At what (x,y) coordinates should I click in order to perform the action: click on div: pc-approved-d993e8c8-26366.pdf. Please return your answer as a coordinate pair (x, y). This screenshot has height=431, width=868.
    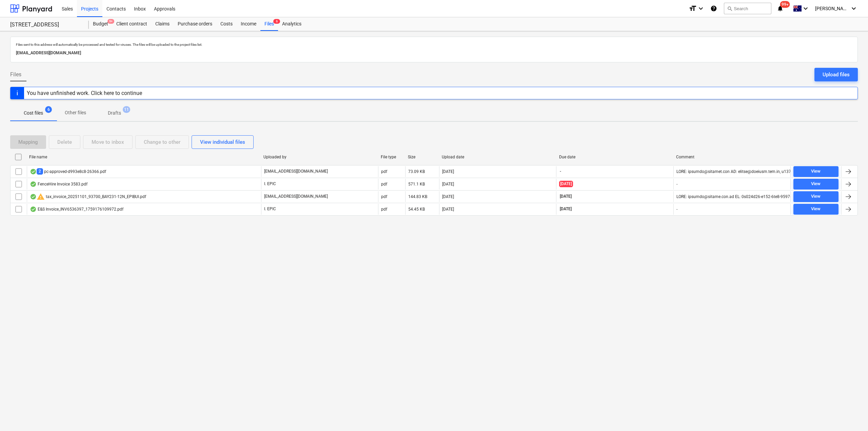
    Looking at the image, I should click on (68, 171).